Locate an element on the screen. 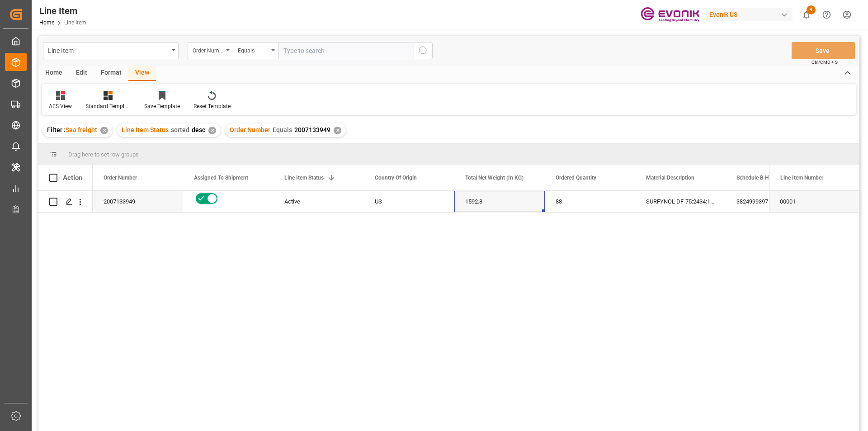  div: View is located at coordinates (142, 73).